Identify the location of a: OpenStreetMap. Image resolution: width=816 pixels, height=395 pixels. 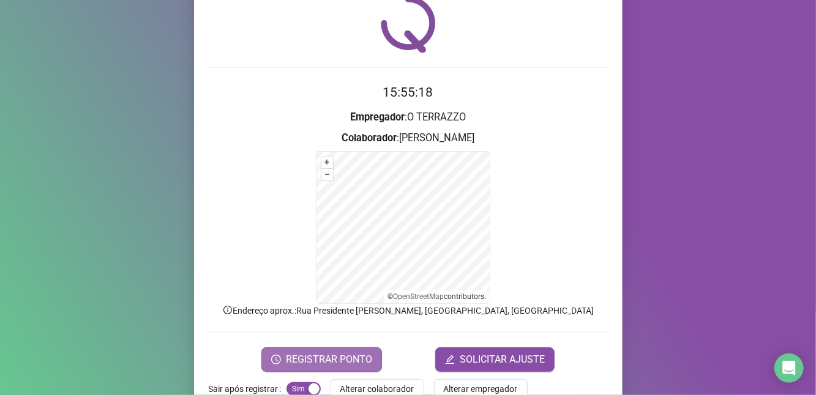
(418, 297).